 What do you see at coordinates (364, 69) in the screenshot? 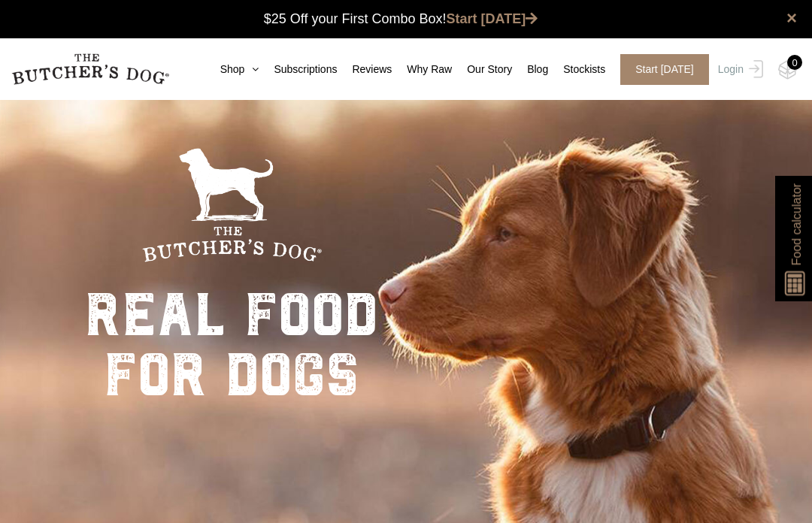
I see `a: Reviews` at bounding box center [364, 69].